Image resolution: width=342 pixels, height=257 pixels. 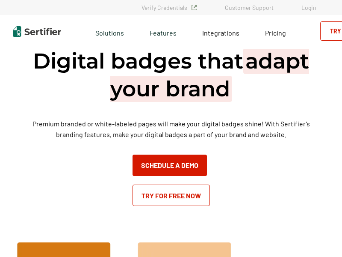 I want to click on a: Customer Support, so click(x=249, y=7).